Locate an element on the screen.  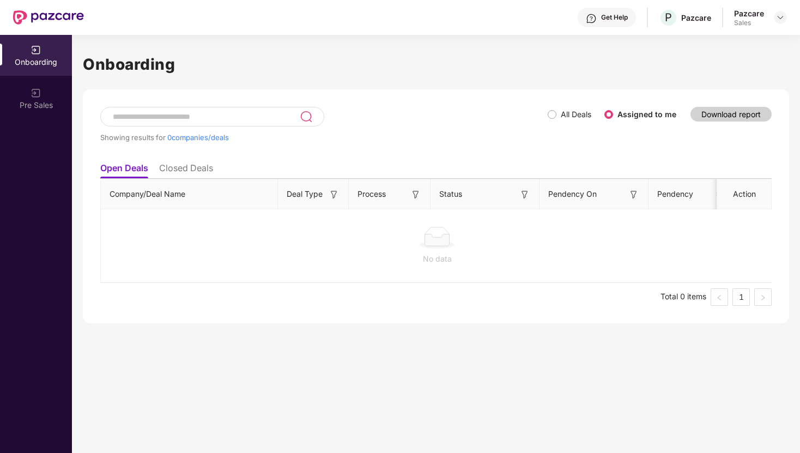
li: 1 is located at coordinates (741, 297).